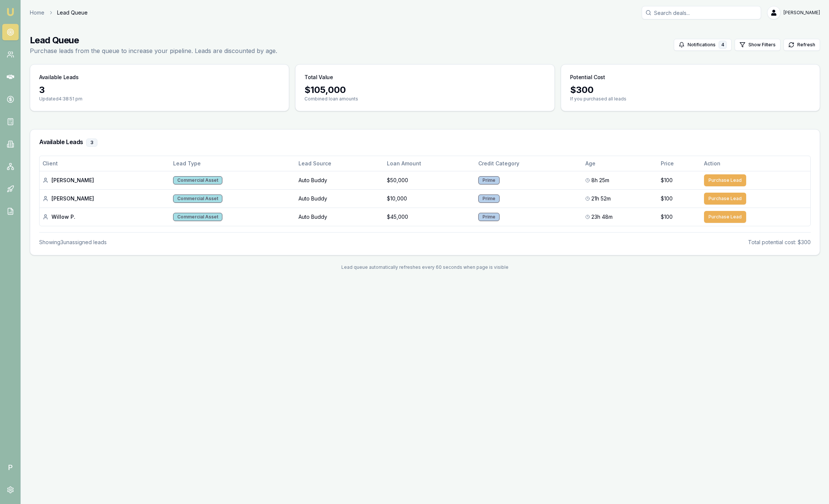 This screenshot has width=829, height=504. I want to click on th: Action, so click(756, 164).